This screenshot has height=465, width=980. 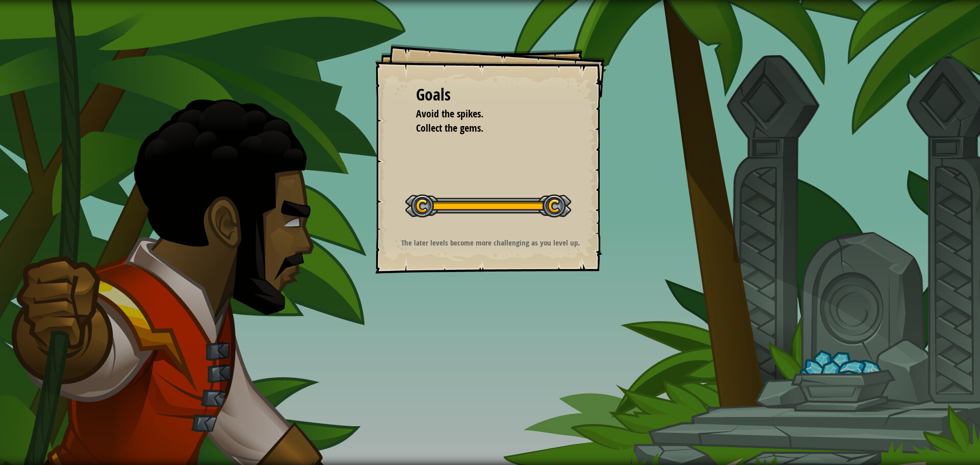 What do you see at coordinates (490, 95) in the screenshot?
I see `div: Goals` at bounding box center [490, 95].